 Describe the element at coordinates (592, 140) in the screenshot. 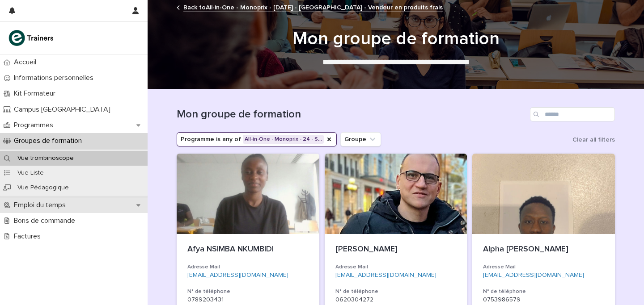

I see `button: Clear all filters` at that location.